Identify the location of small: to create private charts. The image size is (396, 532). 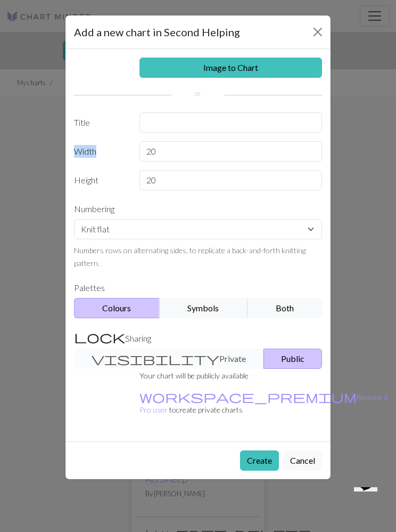
(263, 403).